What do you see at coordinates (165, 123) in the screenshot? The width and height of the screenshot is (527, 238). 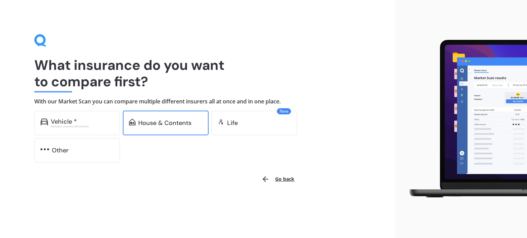 I see `div: House & Contents` at bounding box center [165, 123].